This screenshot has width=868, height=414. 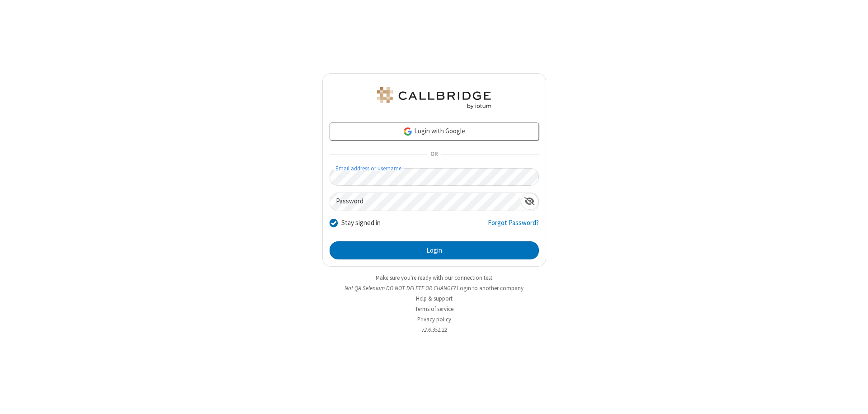 I want to click on input: Password, so click(x=425, y=202).